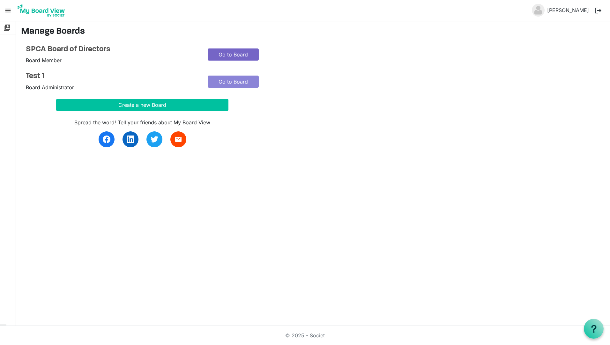 Image resolution: width=610 pixels, height=345 pixels. What do you see at coordinates (178, 139) in the screenshot?
I see `span: email` at bounding box center [178, 139].